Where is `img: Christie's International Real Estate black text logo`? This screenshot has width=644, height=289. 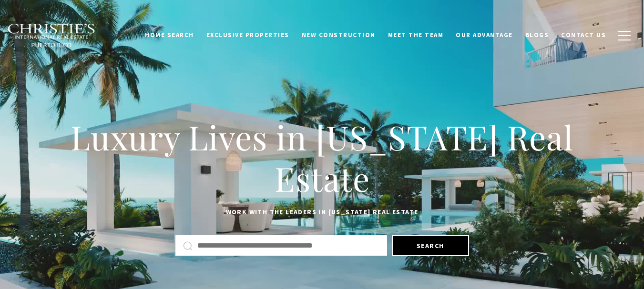
img: Christie's International Real Estate black text logo is located at coordinates (52, 36).